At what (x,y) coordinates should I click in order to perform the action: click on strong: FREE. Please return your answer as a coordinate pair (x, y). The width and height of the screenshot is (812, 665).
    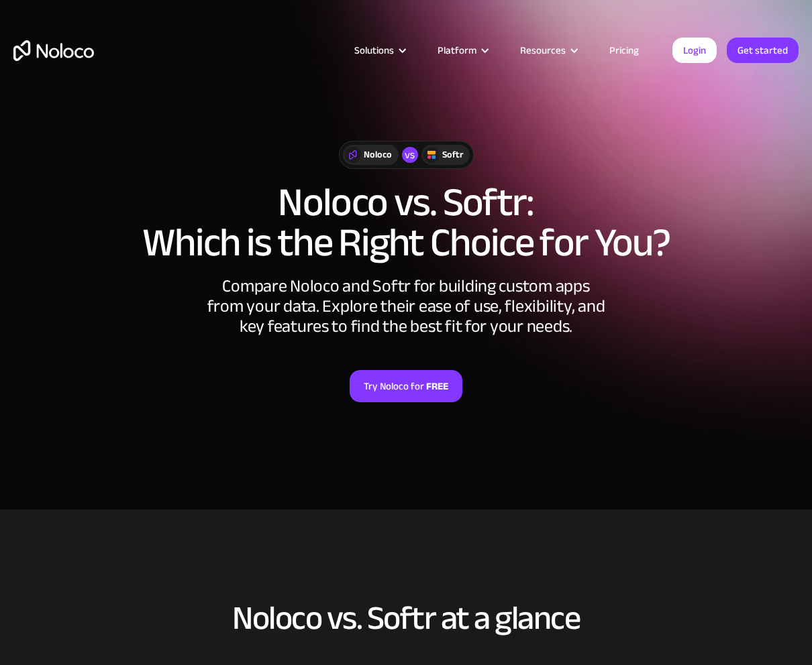
    Looking at the image, I should click on (437, 386).